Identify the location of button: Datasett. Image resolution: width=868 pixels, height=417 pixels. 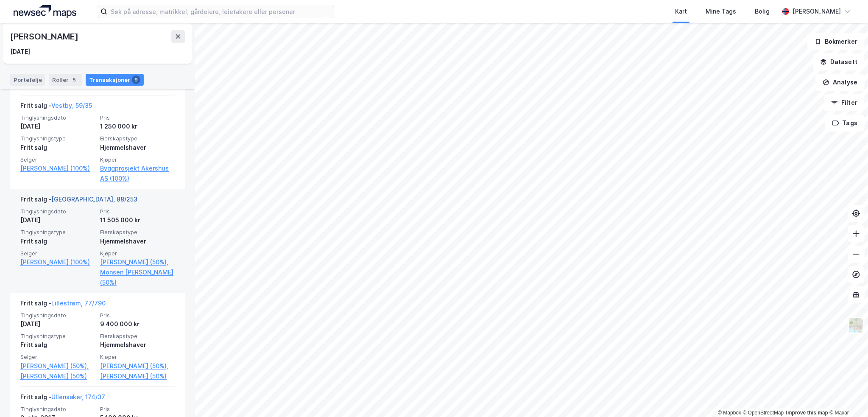
(839, 62).